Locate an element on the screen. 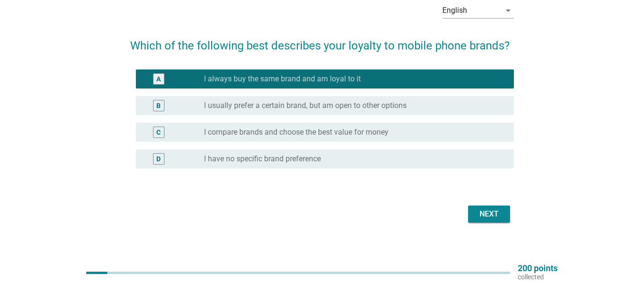  div: Next is located at coordinates (489, 214).